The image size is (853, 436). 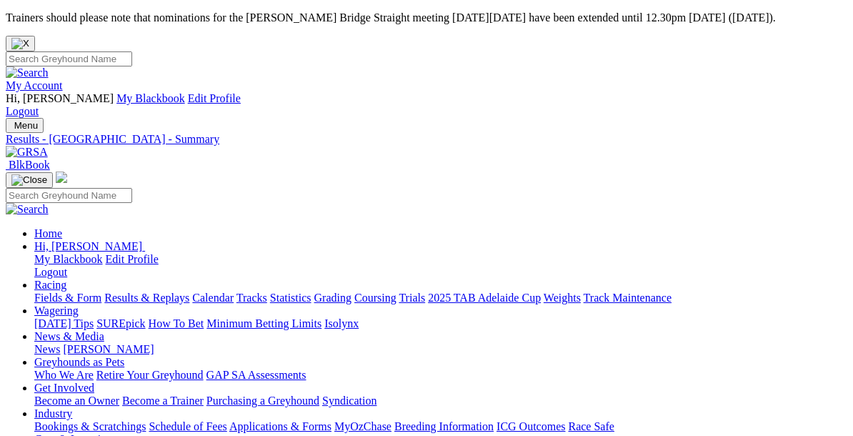 I want to click on a: Industry, so click(x=53, y=413).